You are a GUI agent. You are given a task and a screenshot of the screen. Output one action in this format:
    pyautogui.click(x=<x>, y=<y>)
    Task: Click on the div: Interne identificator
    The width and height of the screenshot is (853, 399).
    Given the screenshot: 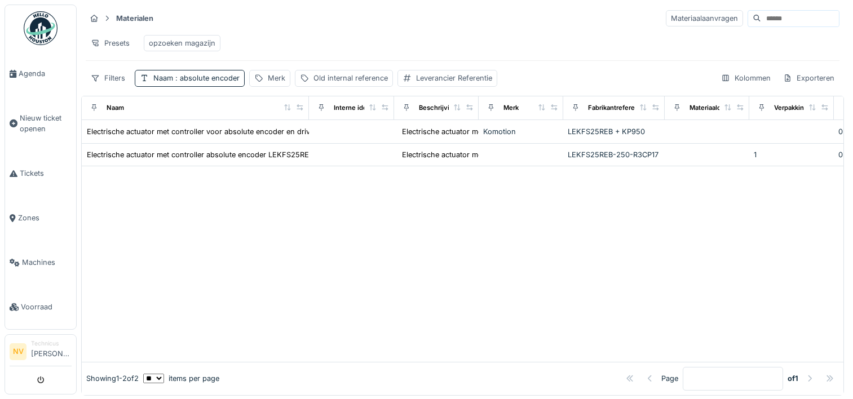 What is the action you would take?
    pyautogui.click(x=364, y=108)
    